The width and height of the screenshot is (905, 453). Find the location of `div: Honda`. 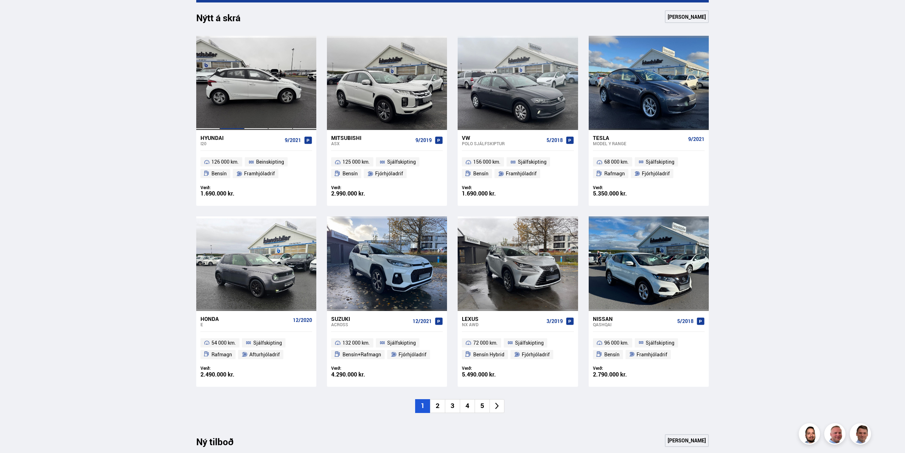

div: Honda is located at coordinates (245, 319).